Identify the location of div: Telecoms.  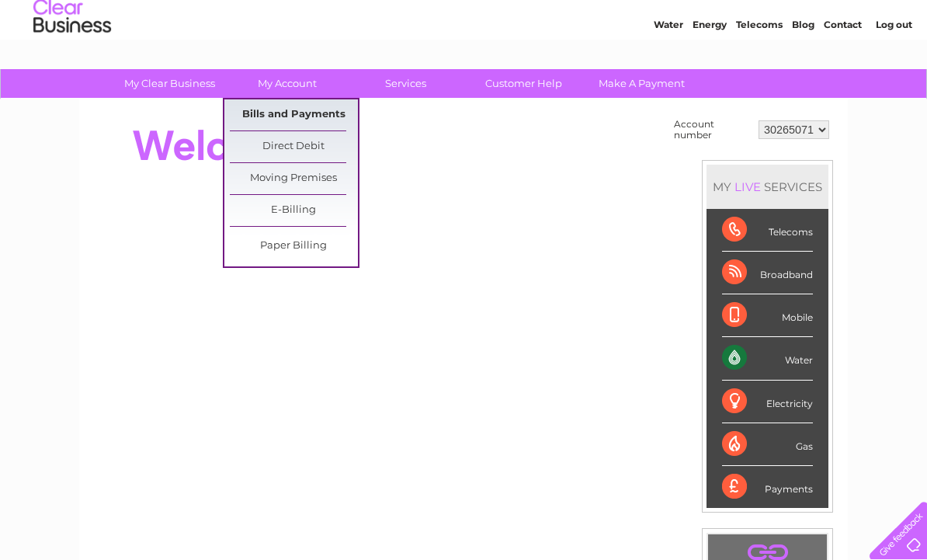
(767, 230).